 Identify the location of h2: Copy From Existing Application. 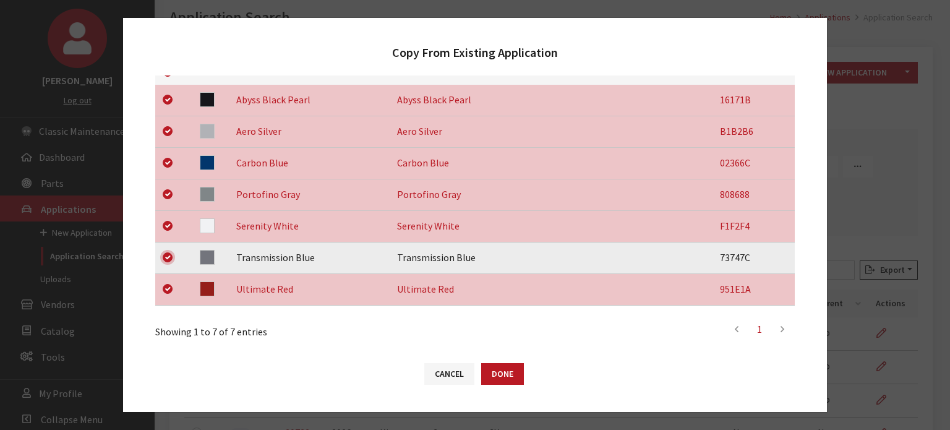
(475, 53).